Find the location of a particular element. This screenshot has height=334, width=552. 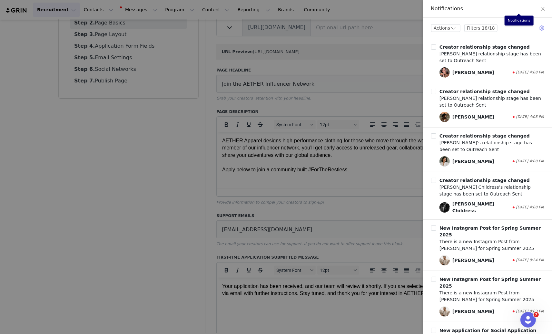

p: AETHER Apparel designs high-performance clothing for those who move through the world with purpos... is located at coordinates (132, 23).